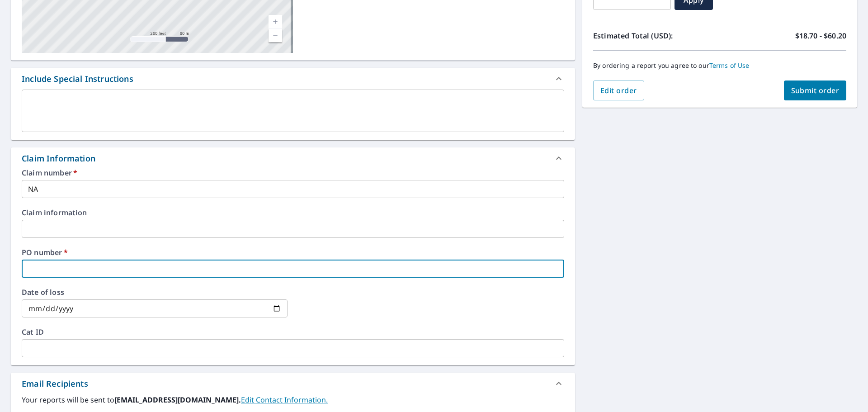 This screenshot has width=868, height=412. Describe the element at coordinates (719, 66) in the screenshot. I see `p: By ordering a report you agree to our` at that location.